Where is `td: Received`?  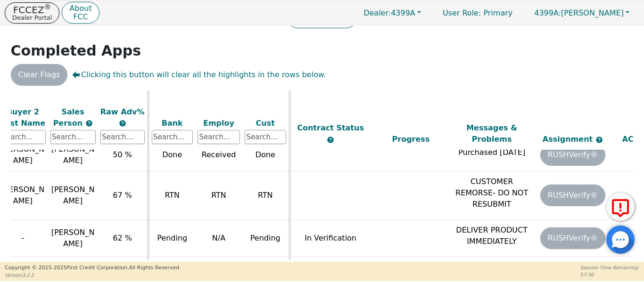 td: Received is located at coordinates (219, 155).